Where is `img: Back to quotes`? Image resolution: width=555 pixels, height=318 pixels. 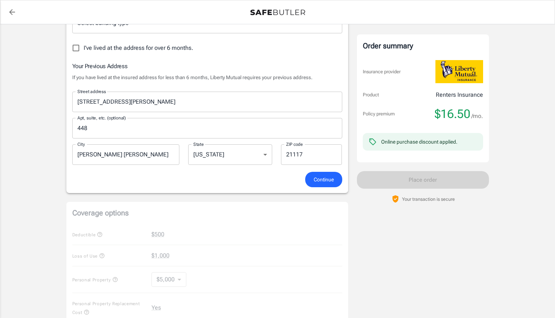
img: Back to quotes is located at coordinates (278, 12).